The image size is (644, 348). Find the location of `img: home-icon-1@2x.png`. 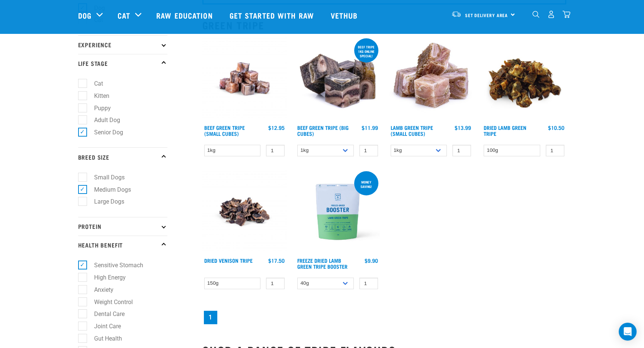

img: home-icon-1@2x.png is located at coordinates (535, 14).